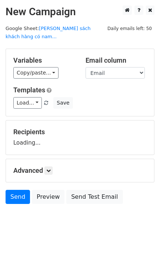 The height and width of the screenshot is (254, 160). What do you see at coordinates (48, 33) in the screenshot?
I see `small: Google Sheet:` at bounding box center [48, 33].